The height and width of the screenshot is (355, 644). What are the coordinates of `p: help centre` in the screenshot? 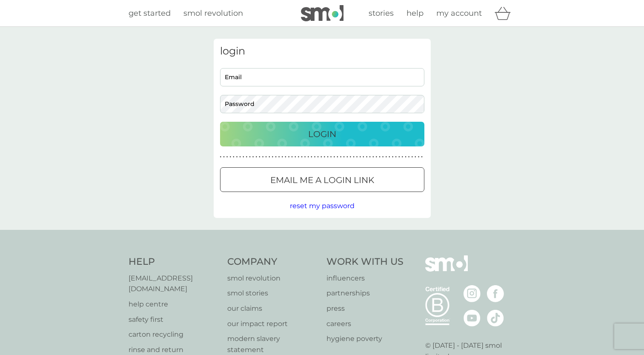 It's located at (174, 305).